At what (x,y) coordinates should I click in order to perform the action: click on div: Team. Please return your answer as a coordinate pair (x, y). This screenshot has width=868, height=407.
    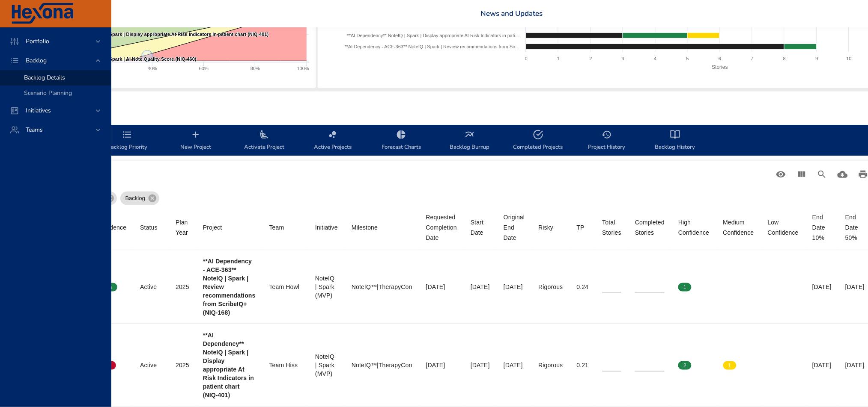
    Looking at the image, I should click on (276, 227).